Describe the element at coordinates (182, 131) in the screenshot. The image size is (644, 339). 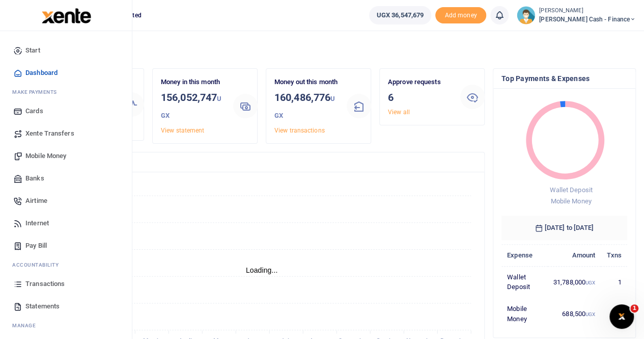
I see `a: View statement` at that location.